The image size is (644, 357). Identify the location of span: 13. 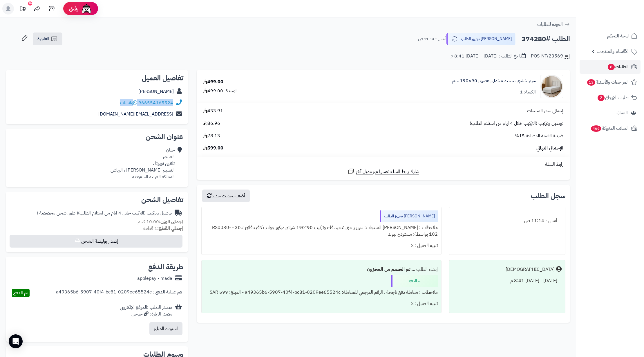
(591, 82).